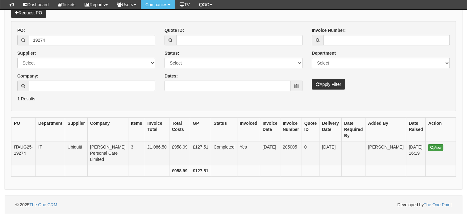  Describe the element at coordinates (157, 129) in the screenshot. I see `th: Invoice Total` at that location.